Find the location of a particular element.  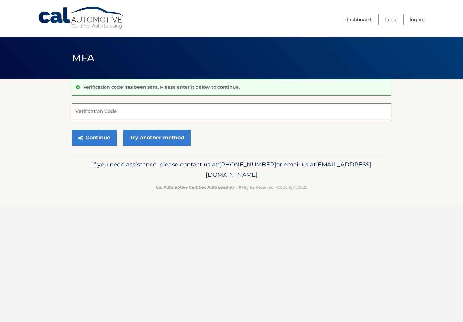

p: If you need assistance, please contact us at: or email us at is located at coordinates (231, 170).